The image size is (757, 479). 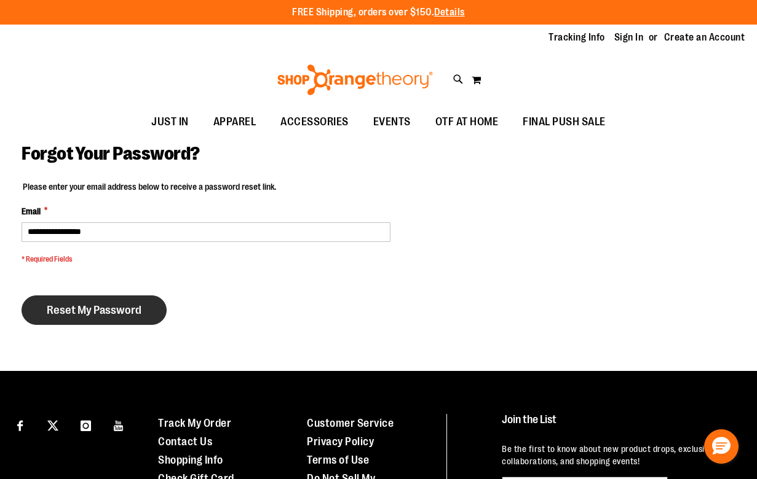 I want to click on span: Reset My Password, so click(x=94, y=310).